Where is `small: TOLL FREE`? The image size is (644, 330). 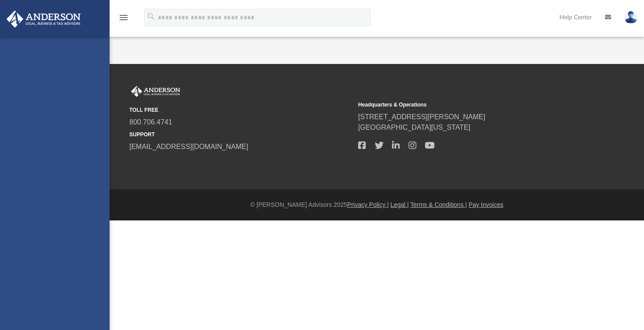
small: TOLL FREE is located at coordinates (241, 110).